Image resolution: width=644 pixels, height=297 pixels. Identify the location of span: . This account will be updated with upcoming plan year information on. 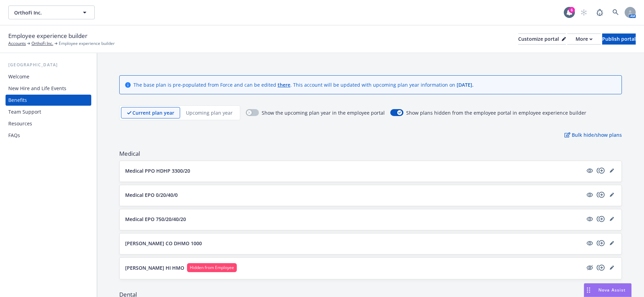
(374, 85).